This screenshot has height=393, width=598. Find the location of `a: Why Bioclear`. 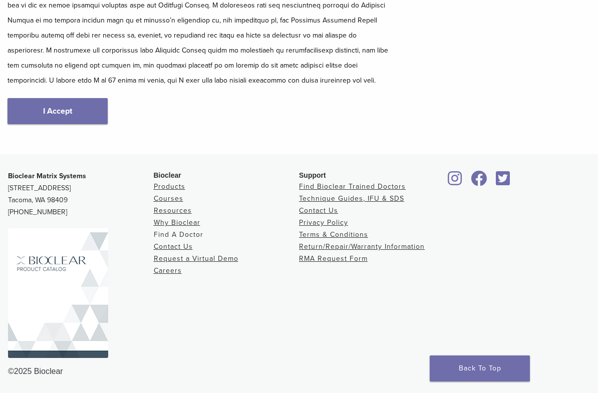

a: Why Bioclear is located at coordinates (177, 222).